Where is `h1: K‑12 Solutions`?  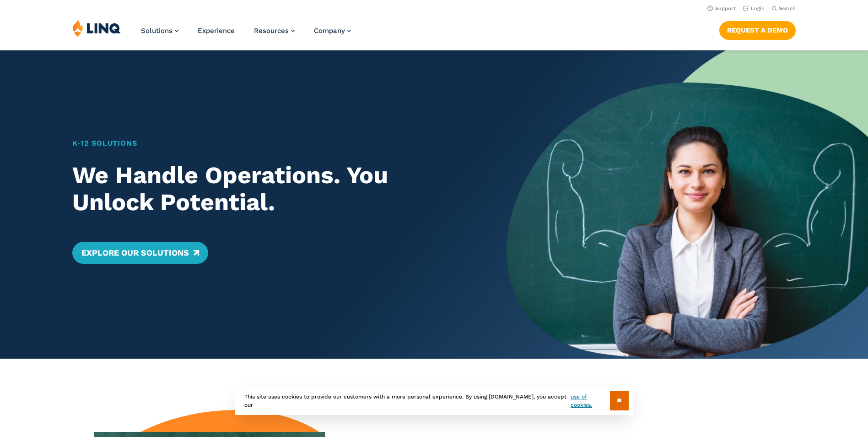 h1: K‑12 Solutions is located at coordinates (272, 143).